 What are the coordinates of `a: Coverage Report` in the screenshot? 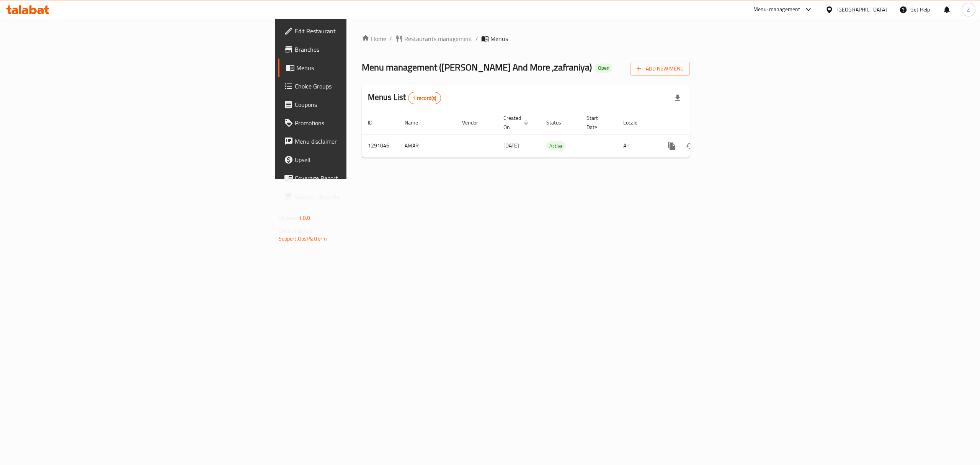 It's located at (358, 178).